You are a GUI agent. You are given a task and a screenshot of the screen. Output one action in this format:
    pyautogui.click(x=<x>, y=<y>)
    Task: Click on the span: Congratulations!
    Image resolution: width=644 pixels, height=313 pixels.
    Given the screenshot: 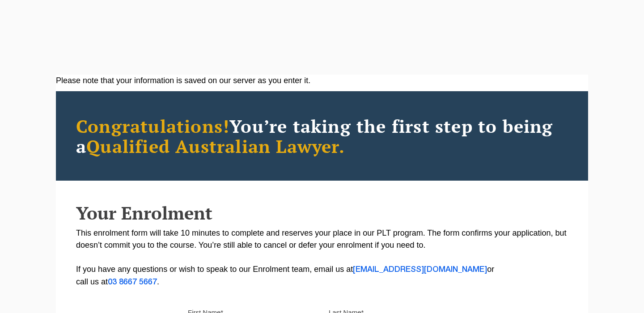 What is the action you would take?
    pyautogui.click(x=152, y=126)
    